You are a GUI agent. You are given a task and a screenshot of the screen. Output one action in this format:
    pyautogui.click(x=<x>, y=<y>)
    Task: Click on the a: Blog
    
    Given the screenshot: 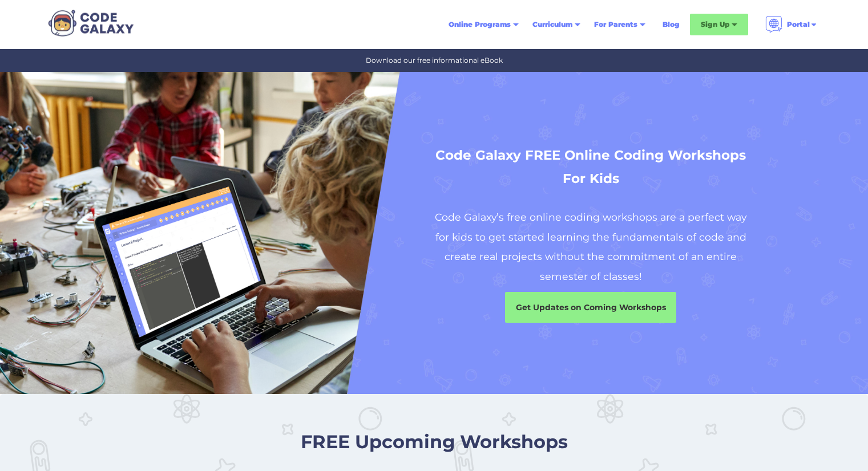 What is the action you would take?
    pyautogui.click(x=671, y=25)
    